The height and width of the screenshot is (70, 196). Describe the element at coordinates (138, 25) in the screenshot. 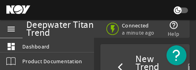

I see `span: Connected` at that location.